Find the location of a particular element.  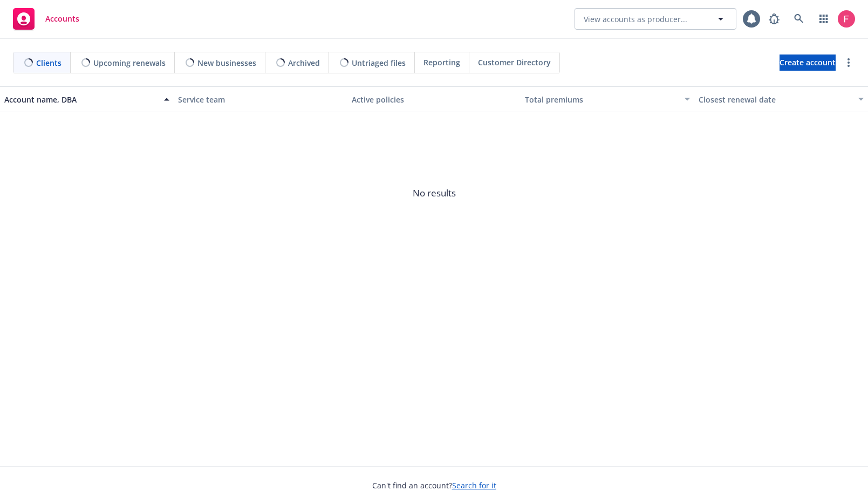

span: Untriaged files is located at coordinates (379, 62).